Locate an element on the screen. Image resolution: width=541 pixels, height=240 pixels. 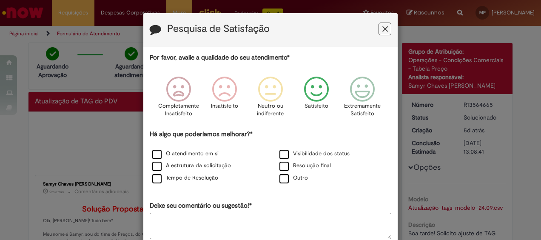
div: Extremamente Satisfeito is located at coordinates (362, 99).